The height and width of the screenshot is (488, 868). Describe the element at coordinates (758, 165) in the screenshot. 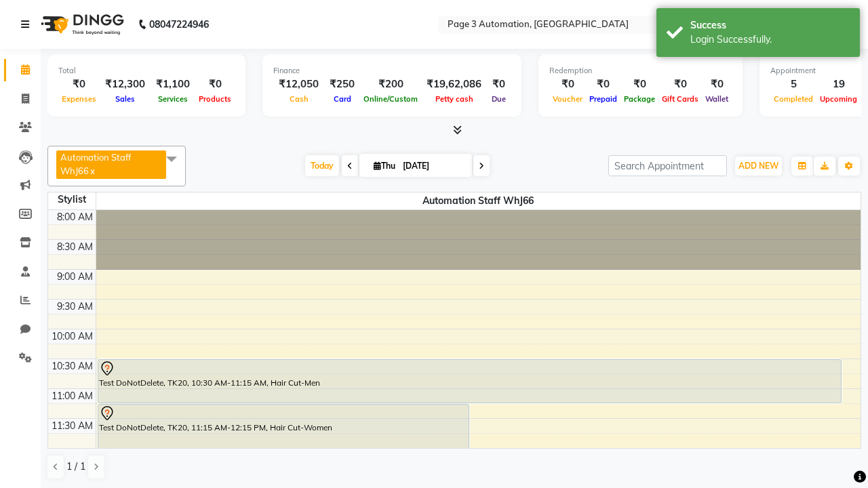

I see `span: ADD NEW` at that location.